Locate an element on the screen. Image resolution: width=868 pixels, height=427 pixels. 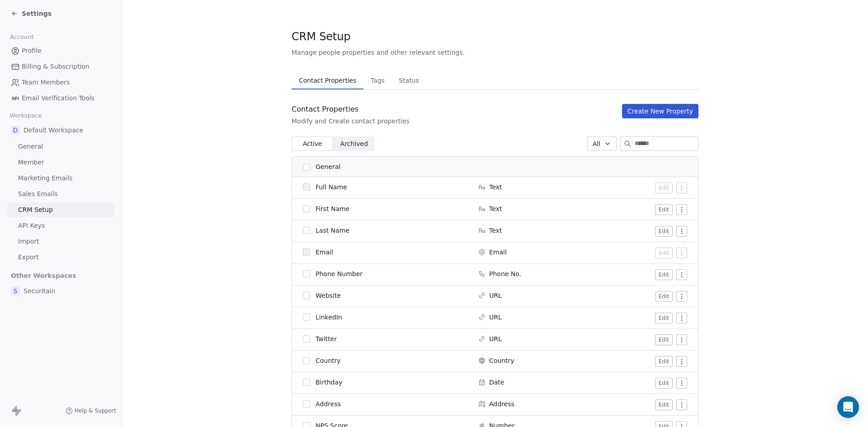
span: Date is located at coordinates (496, 382).